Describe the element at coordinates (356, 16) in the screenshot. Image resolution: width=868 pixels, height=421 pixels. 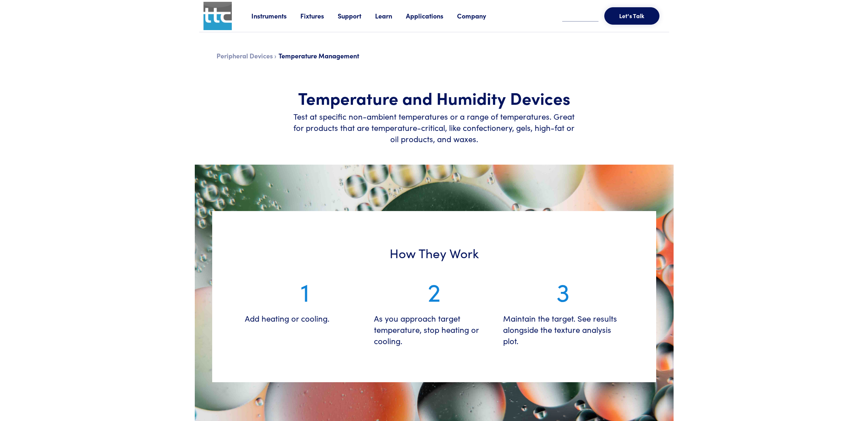
I see `a: Support` at that location.